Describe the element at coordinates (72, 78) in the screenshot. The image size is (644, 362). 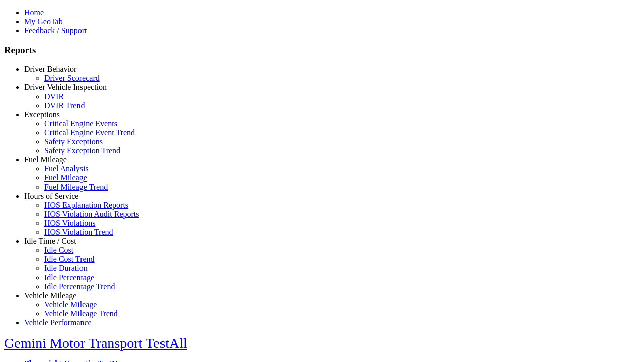
I see `a: Driver Scorecard` at that location.